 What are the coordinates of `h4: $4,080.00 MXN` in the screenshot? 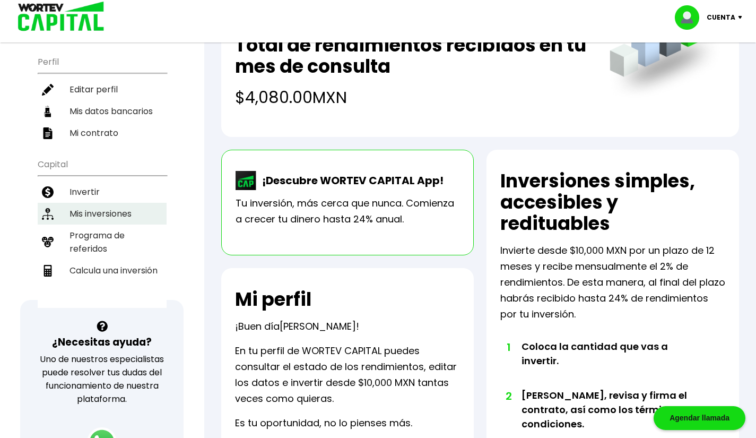 It's located at (412, 97).